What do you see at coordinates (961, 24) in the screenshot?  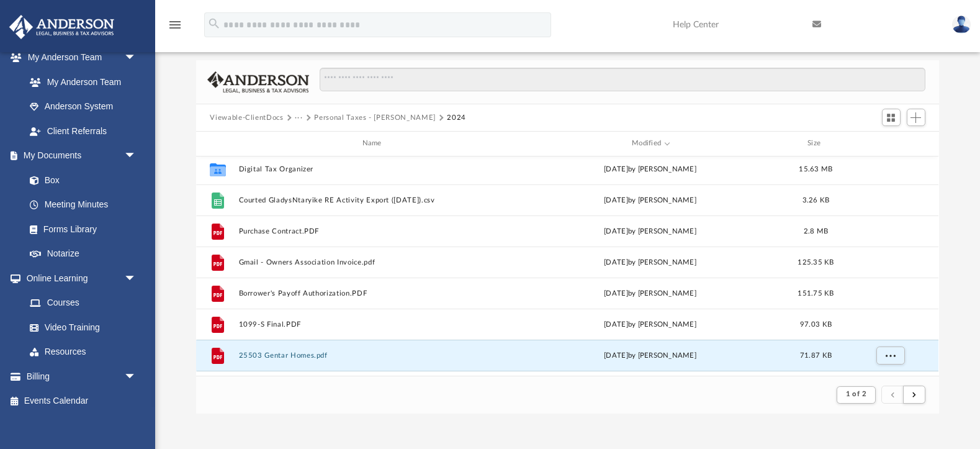 I see `img: User Pic` at bounding box center [961, 24].